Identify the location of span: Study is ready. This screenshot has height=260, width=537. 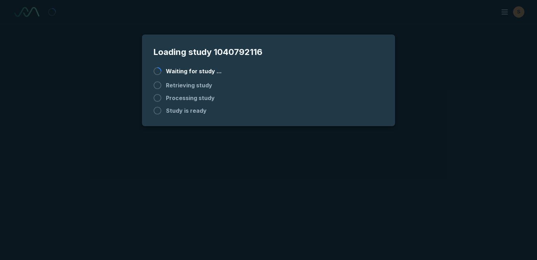
(186, 110).